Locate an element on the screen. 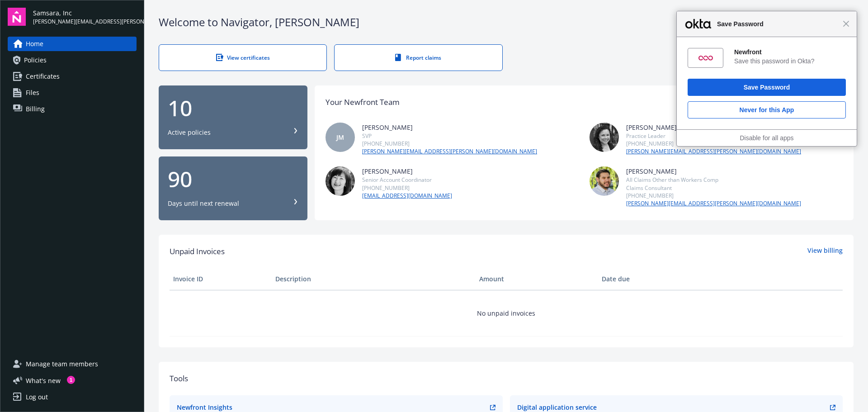  div: 10 is located at coordinates (233, 108).